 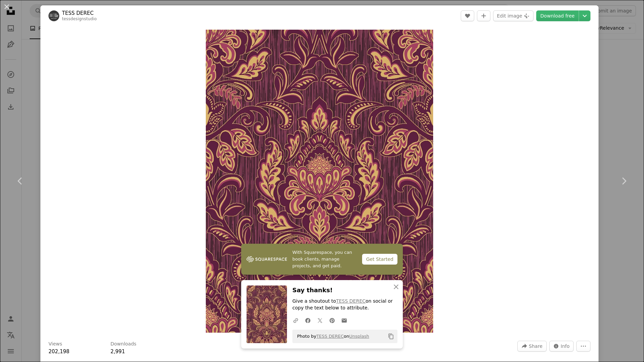 I want to click on a: Share on Facebook, so click(x=308, y=320).